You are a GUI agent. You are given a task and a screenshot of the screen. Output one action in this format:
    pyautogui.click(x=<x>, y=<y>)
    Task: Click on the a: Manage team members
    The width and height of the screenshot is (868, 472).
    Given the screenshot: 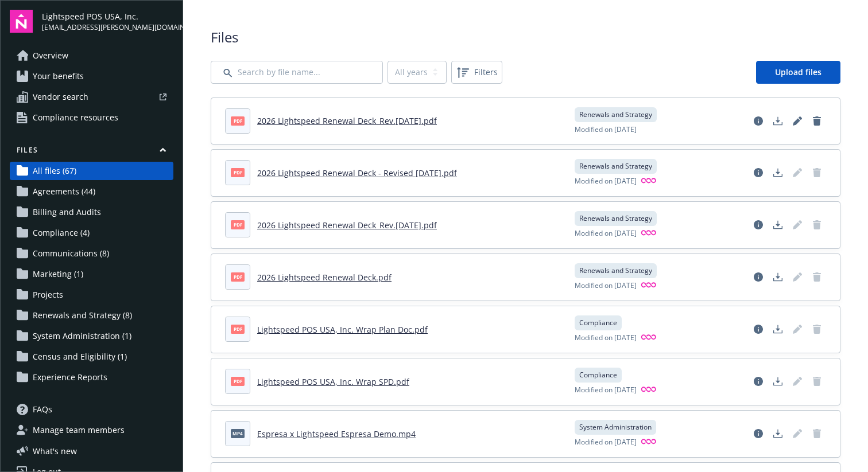 What is the action you would take?
    pyautogui.click(x=91, y=430)
    